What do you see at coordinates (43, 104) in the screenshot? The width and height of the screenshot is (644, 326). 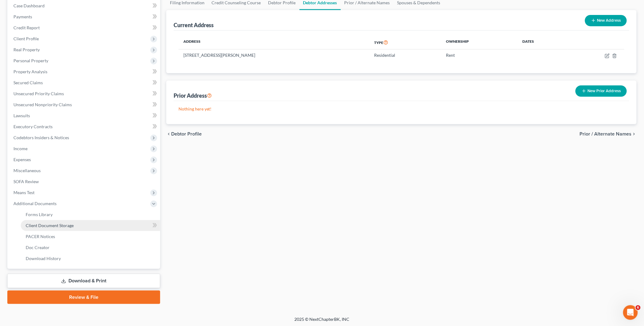 I see `span: Unsecured Nonpriority Claims` at bounding box center [43, 104].